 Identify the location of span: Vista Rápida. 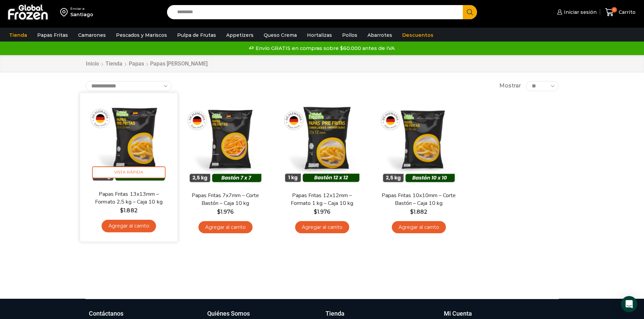
(128, 172).